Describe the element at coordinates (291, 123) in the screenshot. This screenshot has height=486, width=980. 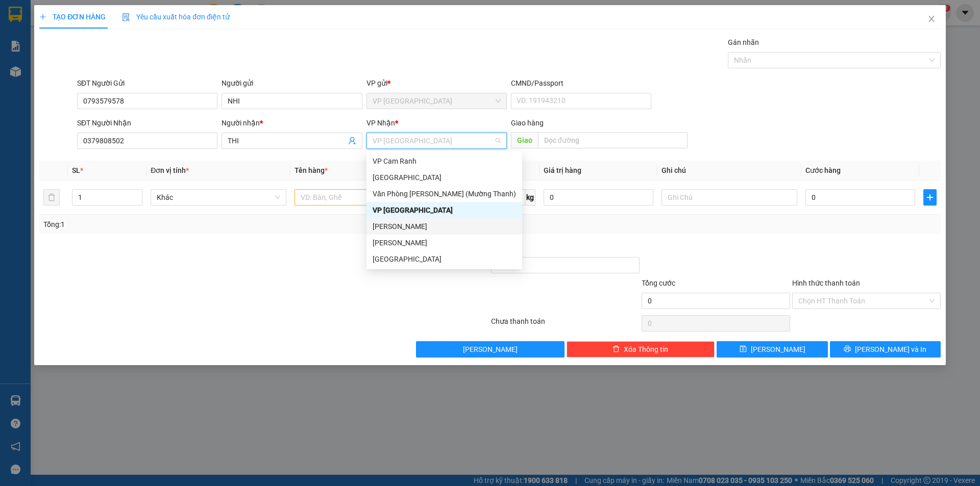
I see `div: Người nhận` at that location.